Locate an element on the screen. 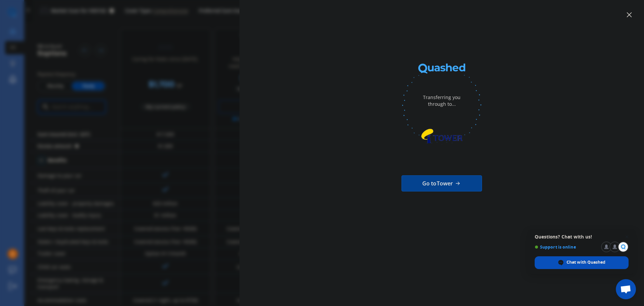 The image size is (644, 306). span: Close chat is located at coordinates (627, 237).